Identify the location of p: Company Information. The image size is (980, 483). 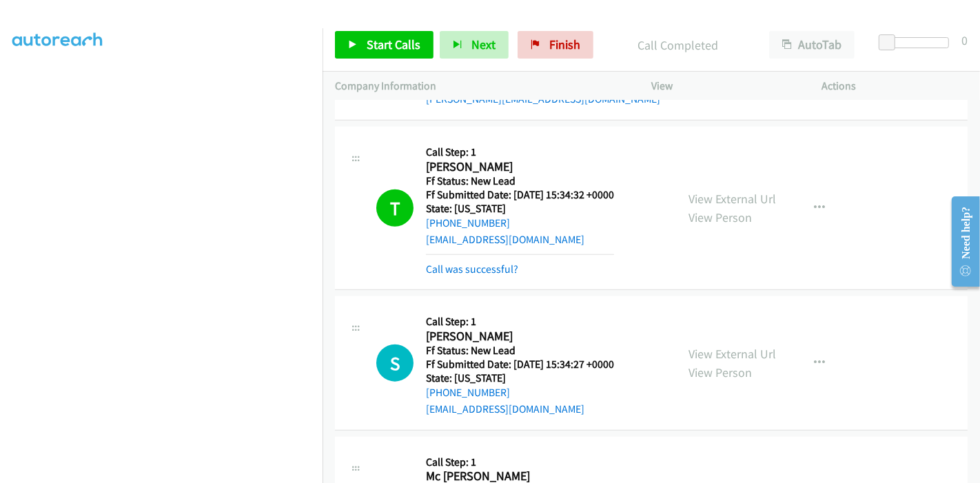
(481, 86).